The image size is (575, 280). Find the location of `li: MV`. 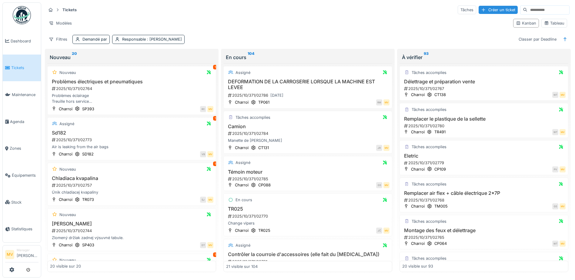

li: MV is located at coordinates (10, 255).